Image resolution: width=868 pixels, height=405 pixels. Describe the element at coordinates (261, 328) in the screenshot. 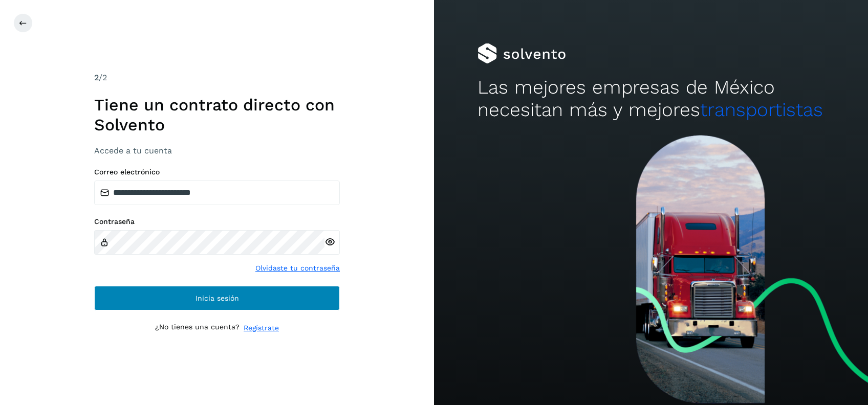

I see `a: Regístrate` at that location.